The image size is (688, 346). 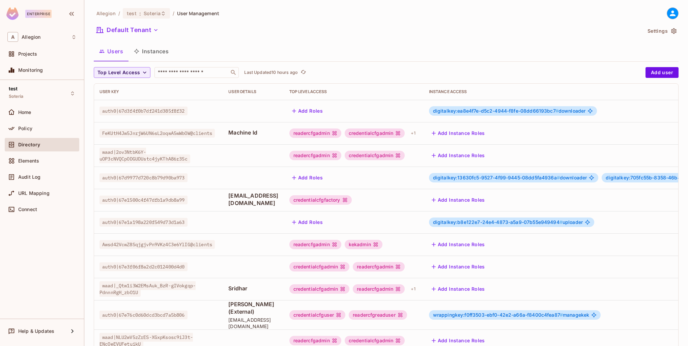 I want to click on span: auth0|67d3f4f0b7df241d385f8f32, so click(x=143, y=111).